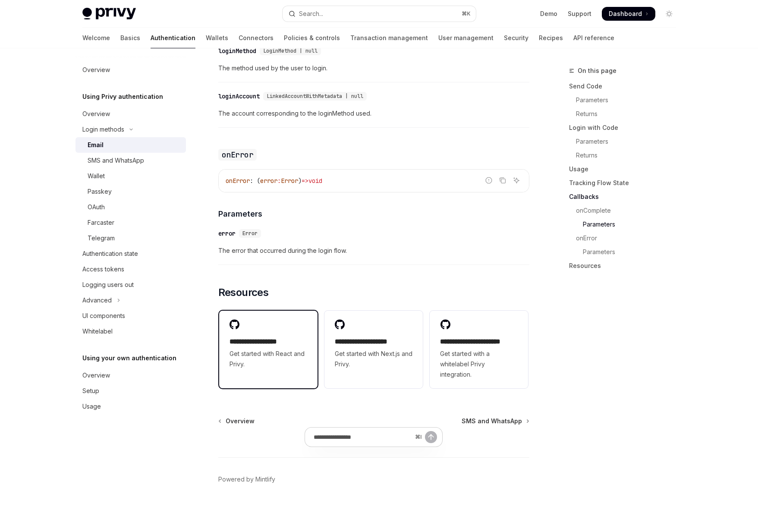 The width and height of the screenshot is (758, 532). What do you see at coordinates (247, 479) in the screenshot?
I see `a: Powered by Mintlify` at bounding box center [247, 479].